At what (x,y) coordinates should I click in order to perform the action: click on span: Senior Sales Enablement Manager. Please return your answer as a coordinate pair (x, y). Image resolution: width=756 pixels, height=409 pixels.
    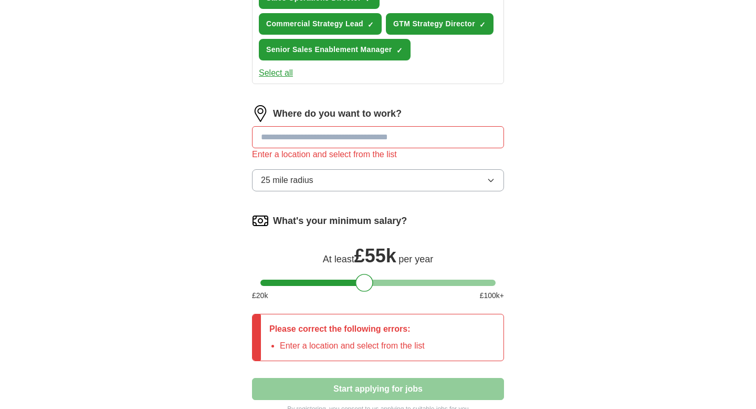
    Looking at the image, I should click on (329, 49).